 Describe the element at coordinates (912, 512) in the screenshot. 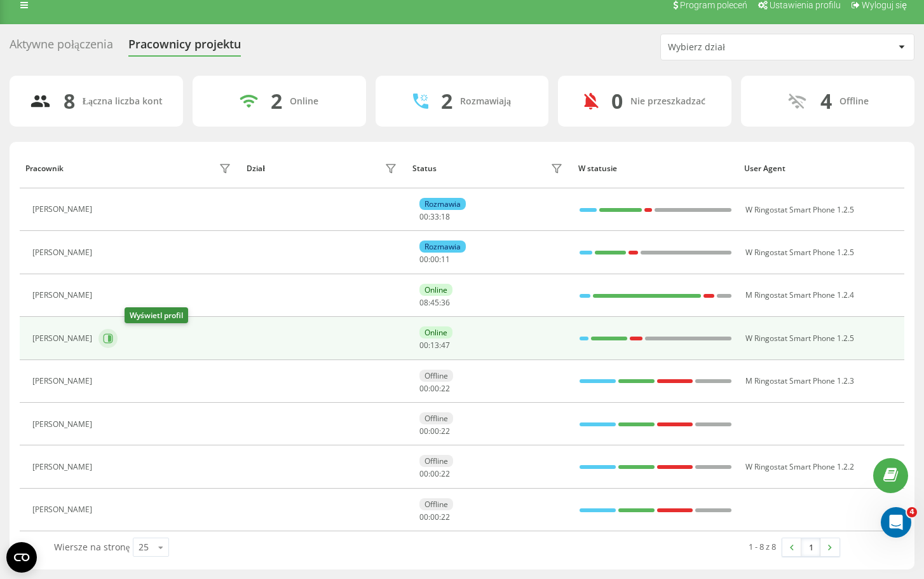

I see `span: 4` at that location.